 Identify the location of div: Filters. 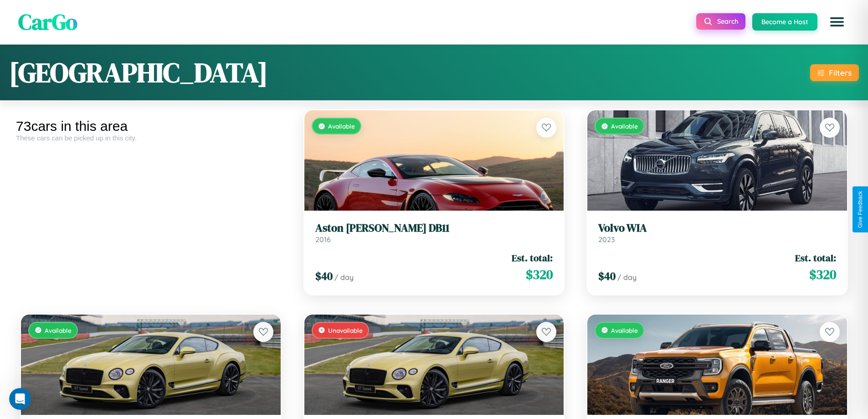
(840, 72).